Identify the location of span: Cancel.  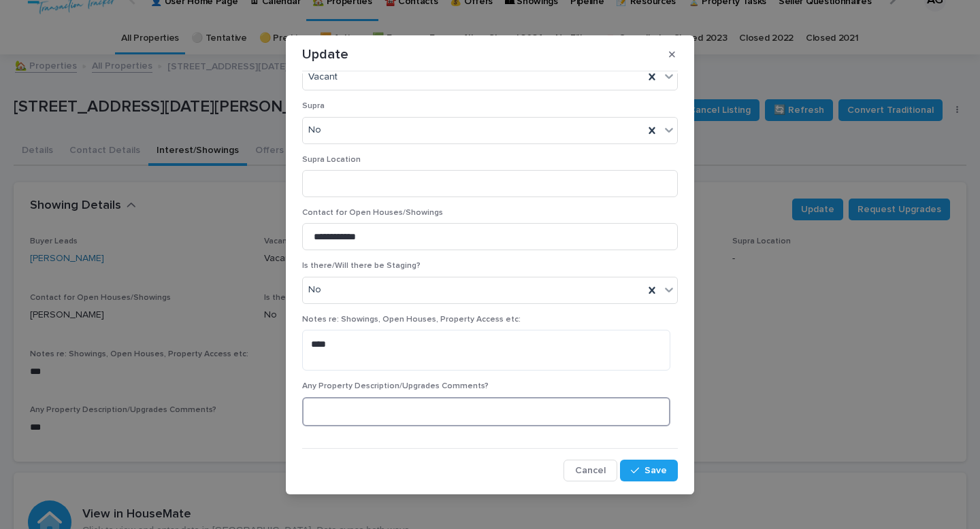
(590, 471).